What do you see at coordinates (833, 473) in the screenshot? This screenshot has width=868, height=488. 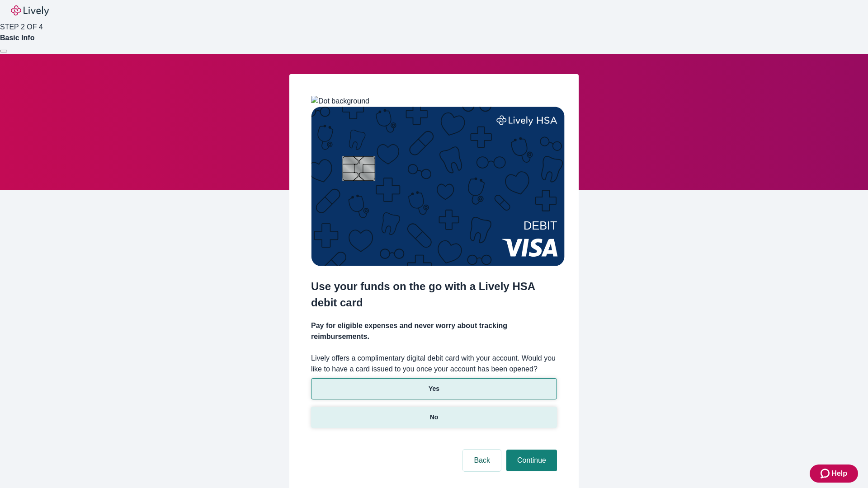 I see `button: Zendesk support iconHelp` at bounding box center [833, 473].